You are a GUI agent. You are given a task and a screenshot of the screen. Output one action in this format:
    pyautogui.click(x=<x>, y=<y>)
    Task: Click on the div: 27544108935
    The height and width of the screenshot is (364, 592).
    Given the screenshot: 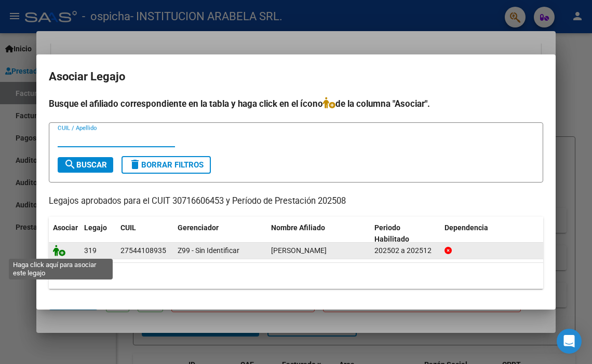 What is the action you would take?
    pyautogui.click(x=143, y=250)
    